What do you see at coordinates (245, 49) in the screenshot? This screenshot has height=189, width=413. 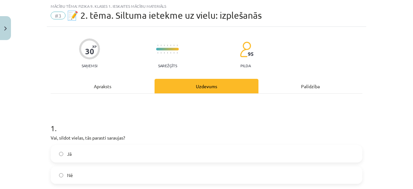 I see `img: students-c634bb4e5e11cddfef0936a35e636f08e4e9abd3cc4e673bd6f9a4125e45ecb1.svg` at bounding box center [245, 49].